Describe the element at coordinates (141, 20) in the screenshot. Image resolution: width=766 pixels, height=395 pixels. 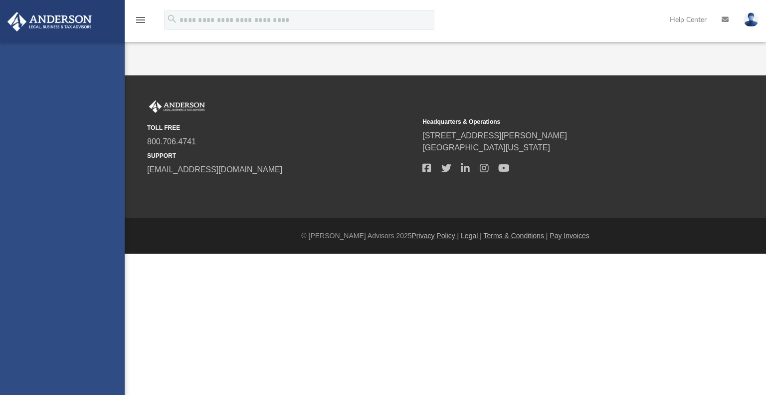
I see `i: menu` at that location.